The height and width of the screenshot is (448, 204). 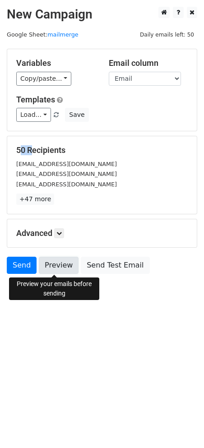 What do you see at coordinates (36, 99) in the screenshot?
I see `a: Templates` at bounding box center [36, 99].